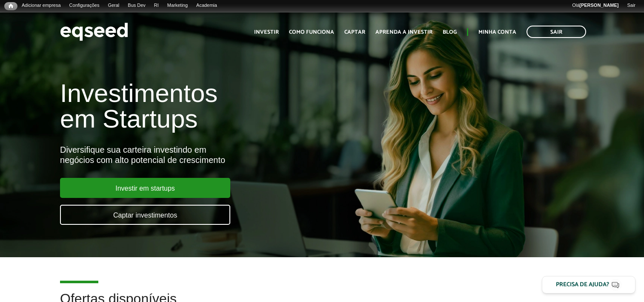 This screenshot has height=302, width=644. Describe the element at coordinates (145, 187) in the screenshot. I see `a: Investir em startups` at that location.